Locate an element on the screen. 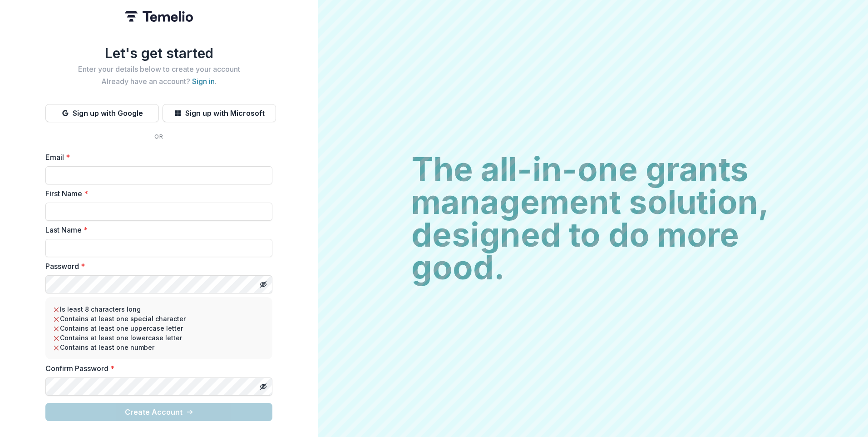 The image size is (868, 437). h2: Enter your details below to create your account is located at coordinates (159, 69).